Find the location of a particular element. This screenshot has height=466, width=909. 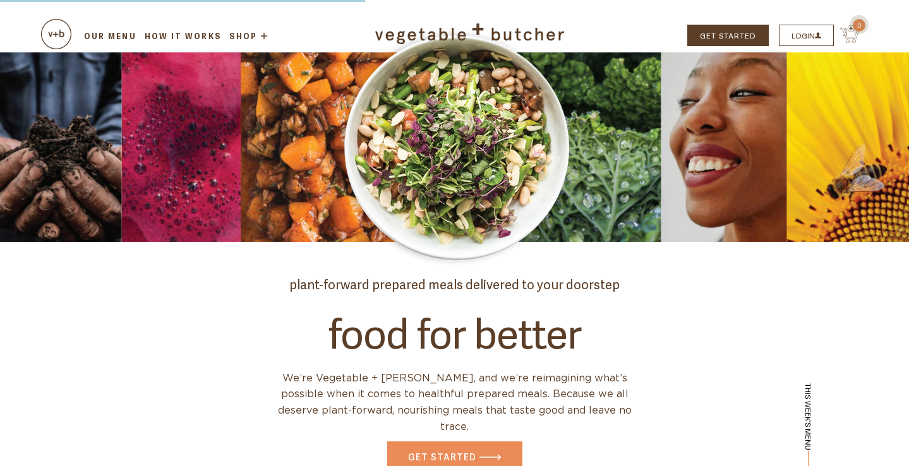

h1: food for better is located at coordinates (455, 330).